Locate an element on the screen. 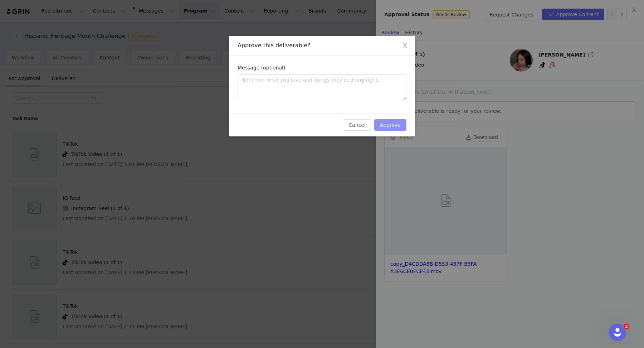 The height and width of the screenshot is (348, 644). button: Approve is located at coordinates (391, 125).